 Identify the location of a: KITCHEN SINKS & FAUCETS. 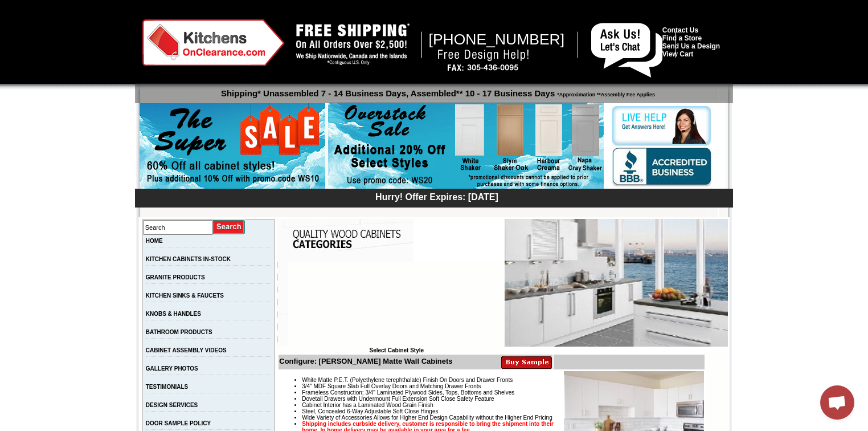
(184, 295).